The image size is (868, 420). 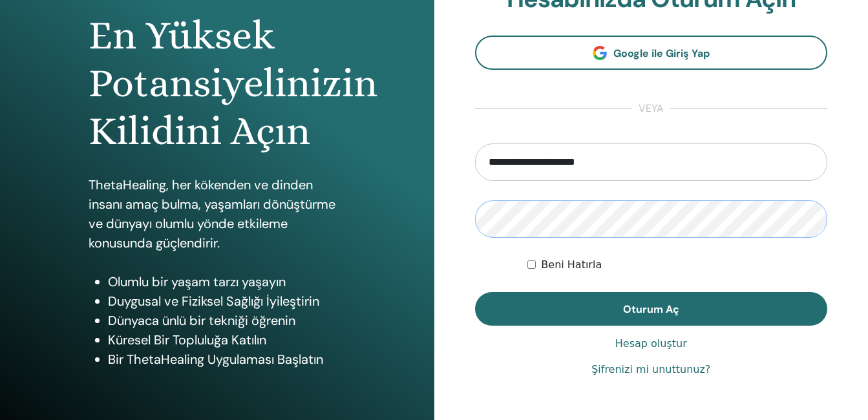 What do you see at coordinates (571, 265) in the screenshot?
I see `label: Beni Hatırla` at bounding box center [571, 265].